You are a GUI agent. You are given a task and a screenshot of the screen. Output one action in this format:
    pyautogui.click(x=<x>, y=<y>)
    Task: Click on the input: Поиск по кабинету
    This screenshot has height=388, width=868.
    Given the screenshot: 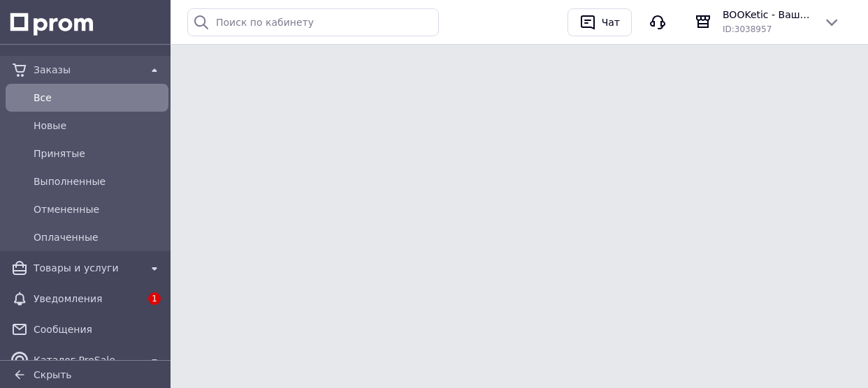 What is the action you would take?
    pyautogui.click(x=313, y=23)
    